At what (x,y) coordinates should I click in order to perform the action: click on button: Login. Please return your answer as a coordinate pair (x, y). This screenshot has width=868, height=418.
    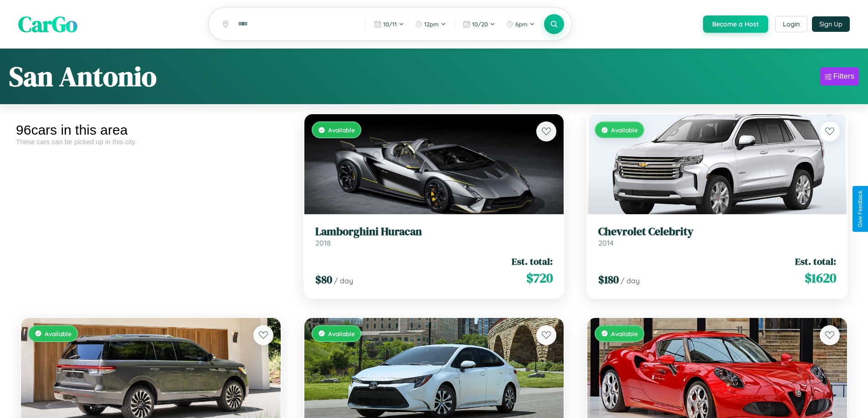
    Looking at the image, I should click on (791, 24).